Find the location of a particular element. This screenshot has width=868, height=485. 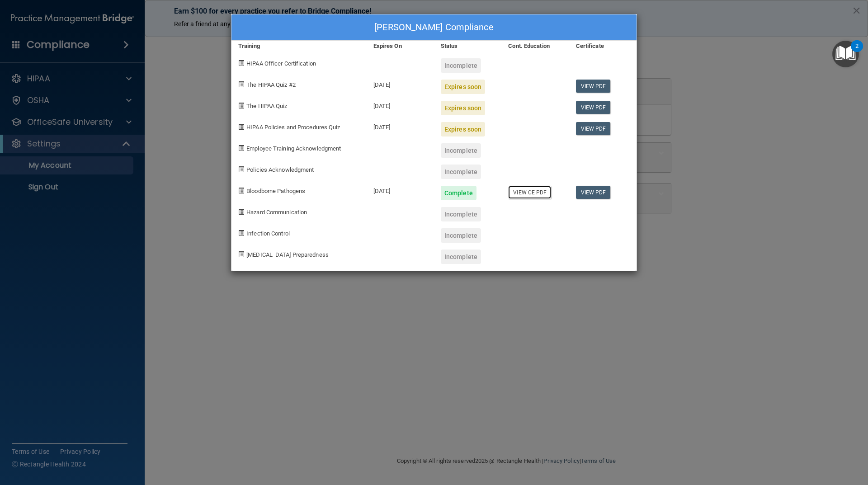

span: The HIPAA Quiz is located at coordinates (267, 106).